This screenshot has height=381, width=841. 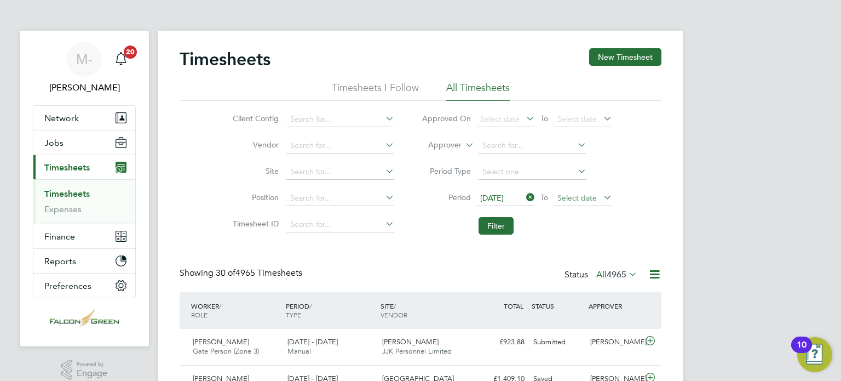 What do you see at coordinates (60, 261) in the screenshot?
I see `span: Reports` at bounding box center [60, 261].